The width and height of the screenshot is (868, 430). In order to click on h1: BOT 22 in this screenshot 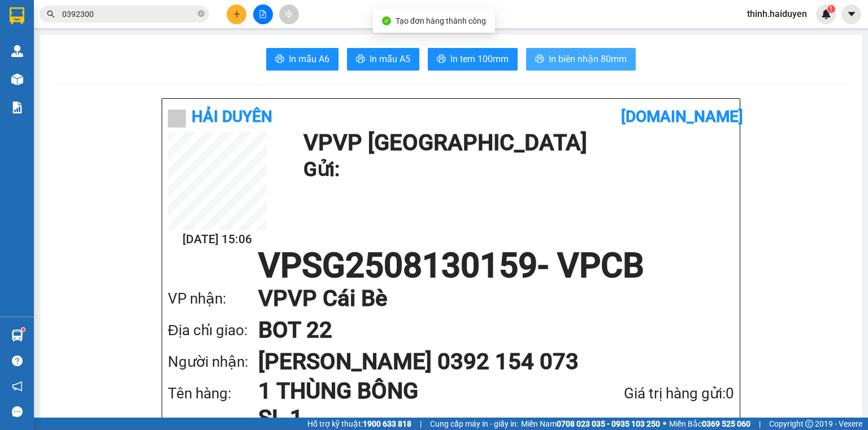, I will do `click(485, 331)`.